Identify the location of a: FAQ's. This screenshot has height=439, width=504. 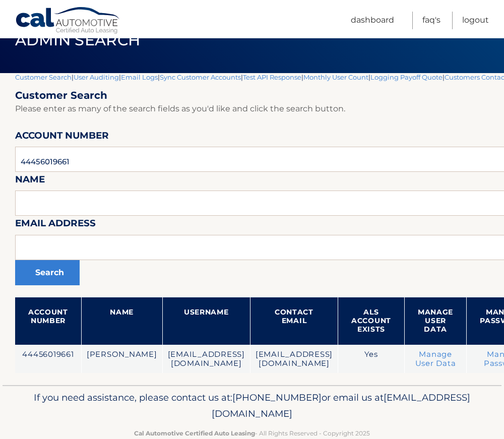
(431, 20).